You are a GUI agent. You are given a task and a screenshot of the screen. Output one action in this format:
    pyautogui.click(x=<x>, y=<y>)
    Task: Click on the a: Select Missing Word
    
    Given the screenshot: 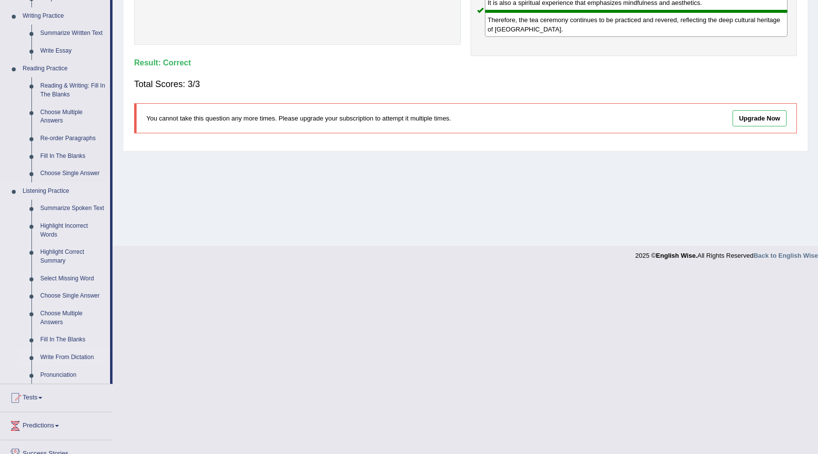 What is the action you would take?
    pyautogui.click(x=73, y=279)
    